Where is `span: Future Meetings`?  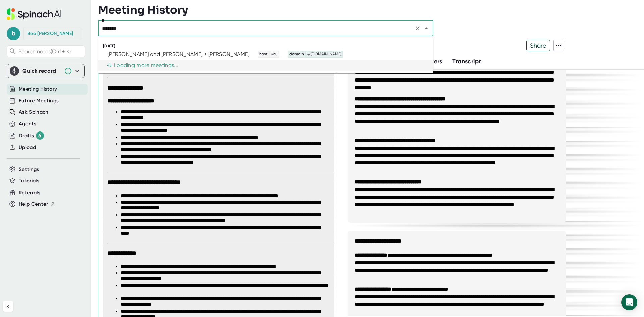
span: Future Meetings is located at coordinates (39, 101).